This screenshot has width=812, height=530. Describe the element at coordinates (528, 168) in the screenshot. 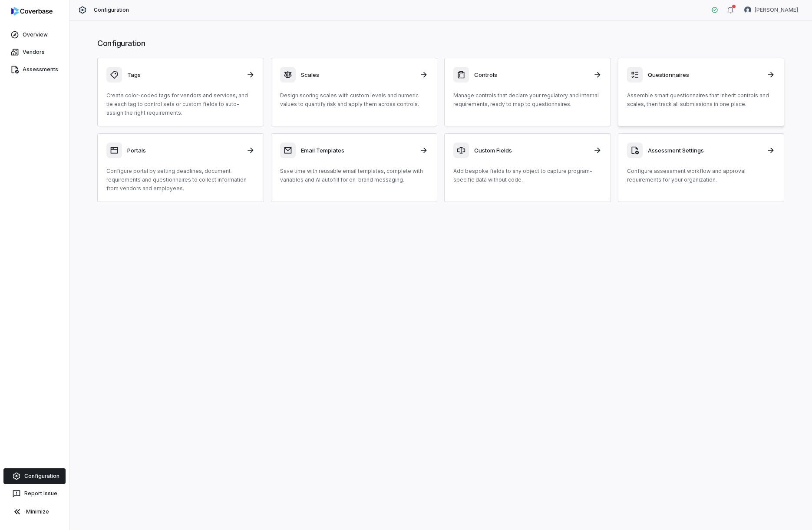

I see `a: Custom FieldsAdd bespoke fields to any object to capture program-specific data without code.` at that location.